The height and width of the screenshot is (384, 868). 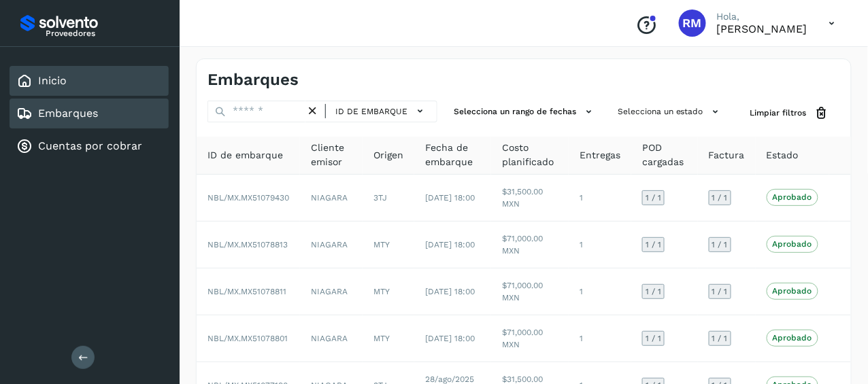 What do you see at coordinates (524, 112) in the screenshot?
I see `button: Selecciona un rango de fechas` at bounding box center [524, 112].